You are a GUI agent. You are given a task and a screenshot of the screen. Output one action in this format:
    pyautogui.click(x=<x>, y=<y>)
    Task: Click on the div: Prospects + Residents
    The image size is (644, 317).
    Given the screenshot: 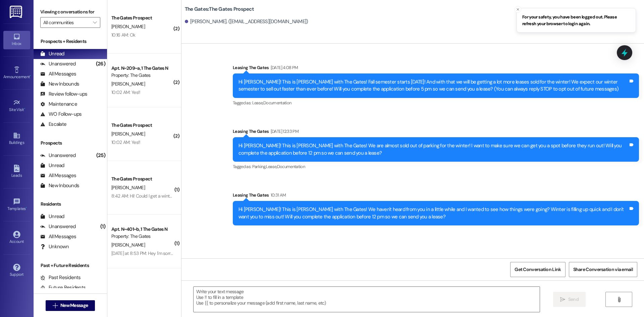 What is the action you would take?
    pyautogui.click(x=70, y=41)
    